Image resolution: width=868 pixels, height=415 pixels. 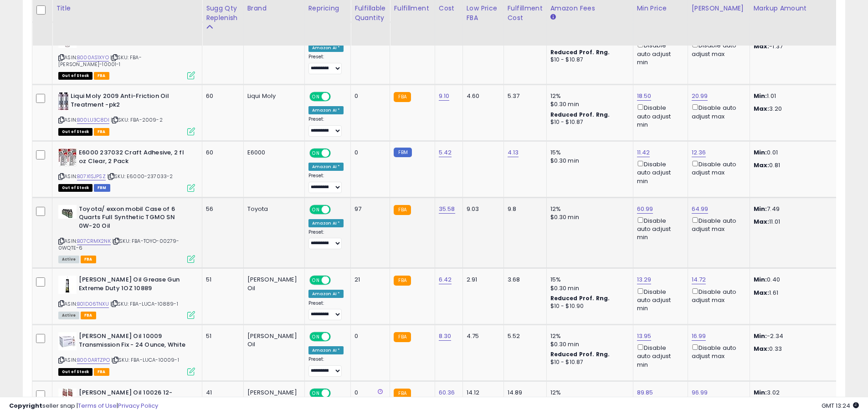 What do you see at coordinates (140, 176) in the screenshot?
I see `span: | SKU: E6000-237033-2` at bounding box center [140, 176].